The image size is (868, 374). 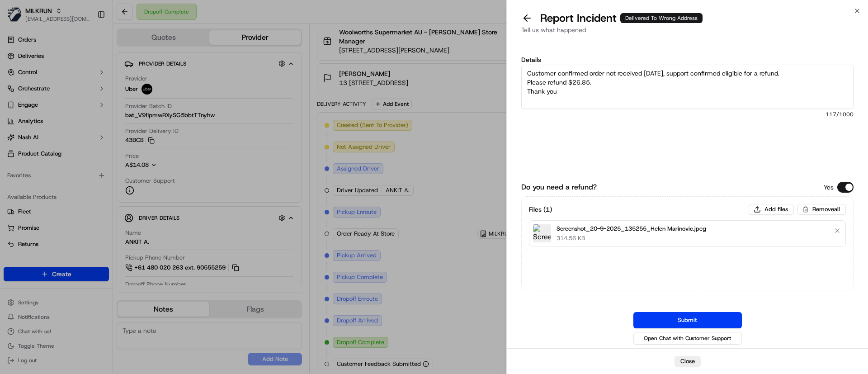 What do you see at coordinates (631, 229) in the screenshot?
I see `p: Screenshot_20-9-2025_135255_Helen Marinovic.jpeg` at bounding box center [631, 229].